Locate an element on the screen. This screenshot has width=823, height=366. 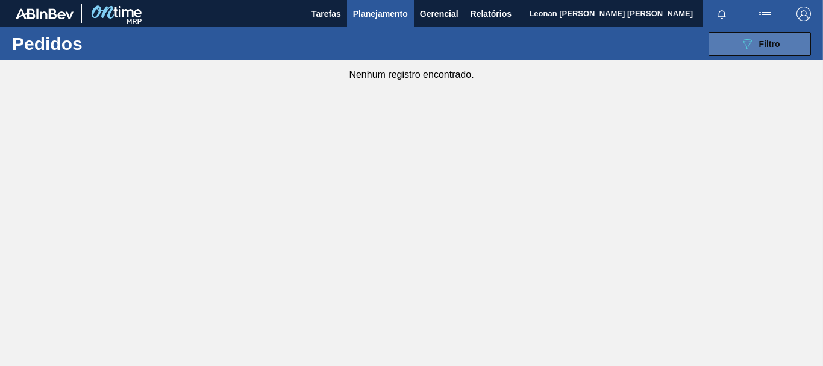
button: Notificações is located at coordinates (722, 14).